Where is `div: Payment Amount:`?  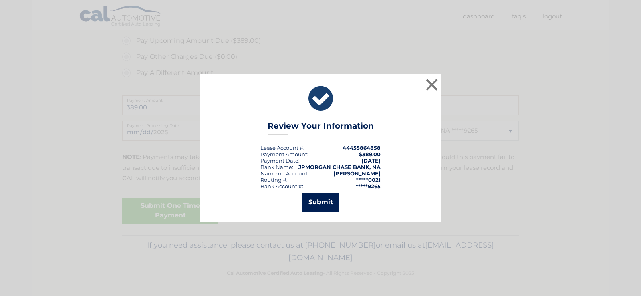
div: Payment Amount: is located at coordinates (284, 154).